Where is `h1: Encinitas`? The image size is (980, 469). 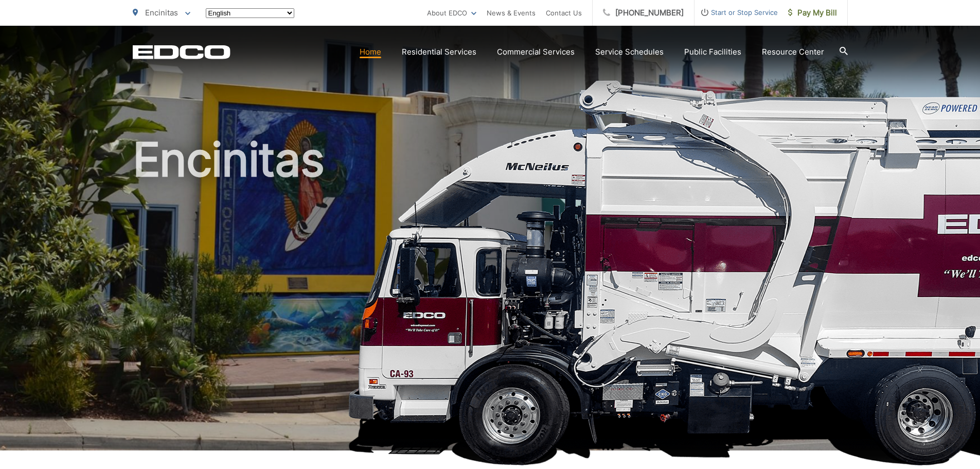 h1: Encinitas is located at coordinates (490, 296).